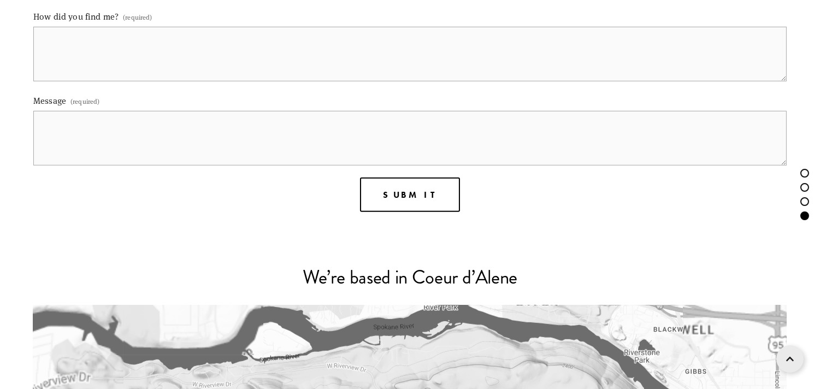  What do you see at coordinates (410, 195) in the screenshot?
I see `button: SubmitSubmit` at bounding box center [410, 195].